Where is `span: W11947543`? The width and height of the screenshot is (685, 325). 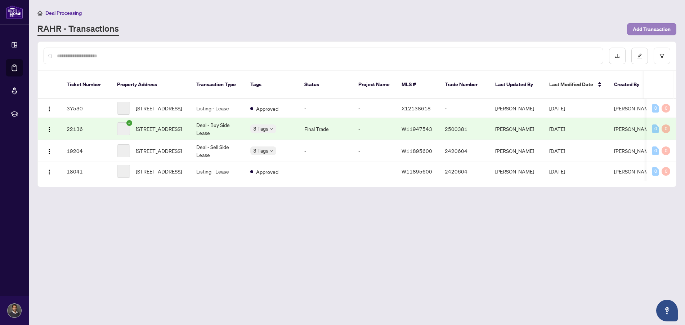
span: W11947543 is located at coordinates (417, 129).